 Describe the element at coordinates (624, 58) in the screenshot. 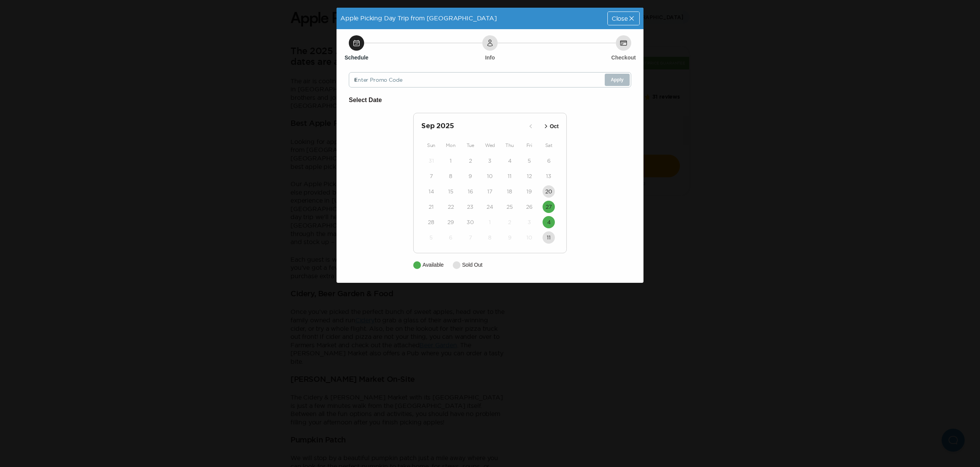

I see `h6: Checkout` at that location.